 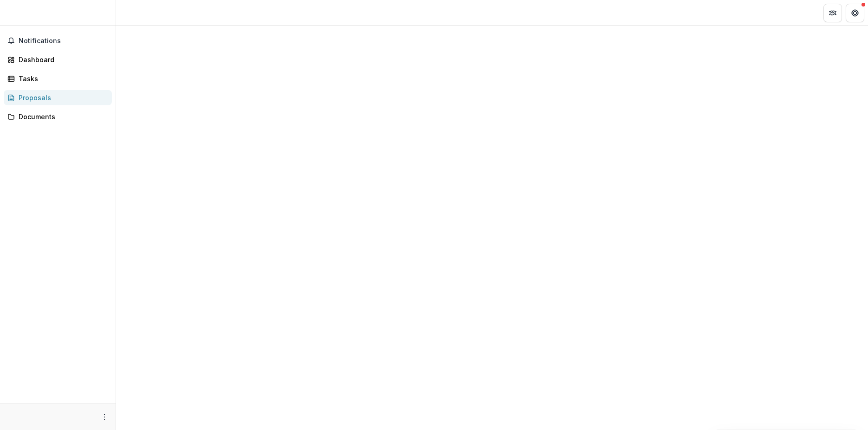 I want to click on div: Proposals, so click(x=61, y=97).